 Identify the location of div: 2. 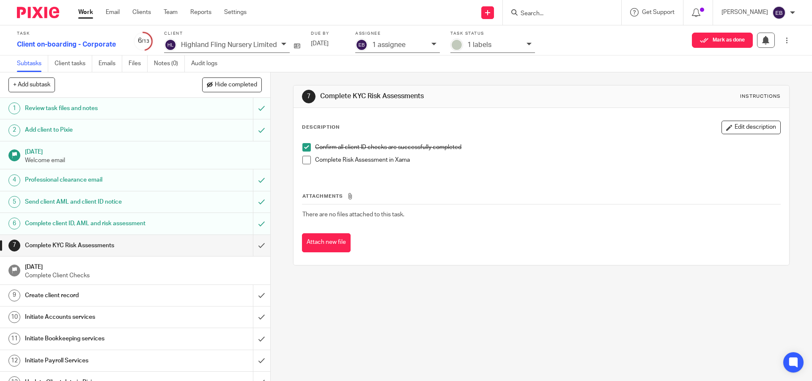
(14, 130).